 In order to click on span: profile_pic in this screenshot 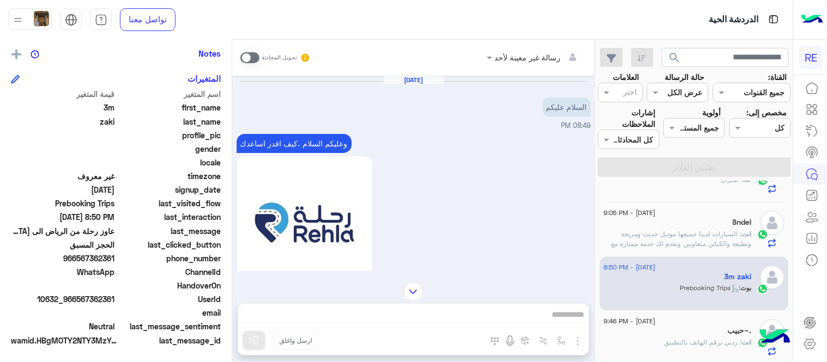, I will do `click(169, 135)`.